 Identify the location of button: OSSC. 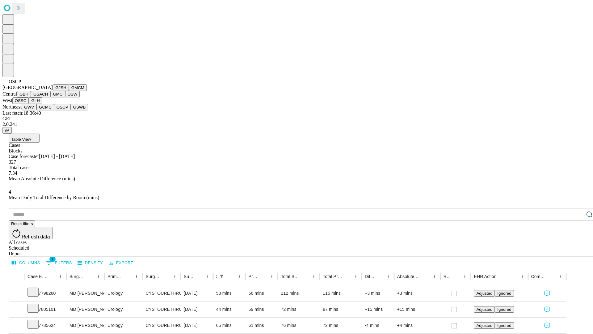
(21, 100).